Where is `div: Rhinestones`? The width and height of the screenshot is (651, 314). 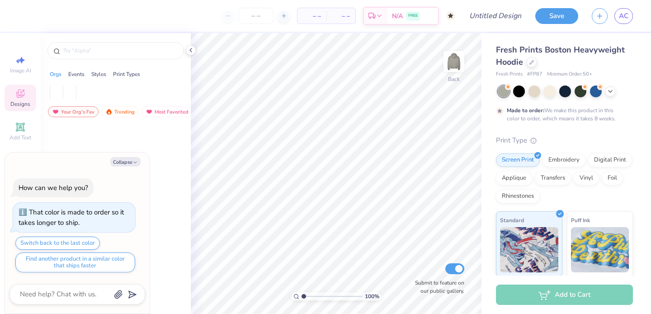
div: Rhinestones is located at coordinates (518, 196).